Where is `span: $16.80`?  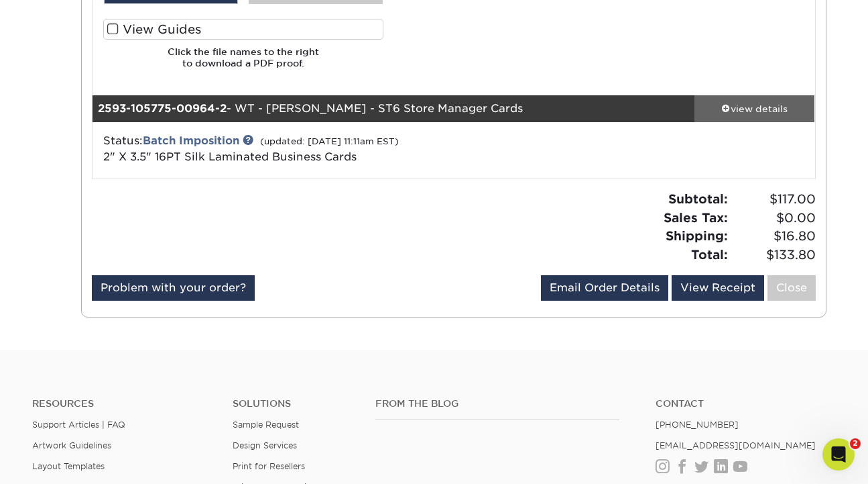 span: $16.80 is located at coordinates (774, 236).